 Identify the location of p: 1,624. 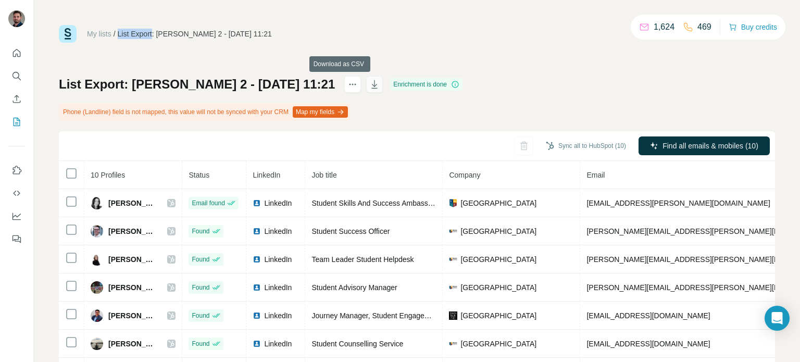
(664, 27).